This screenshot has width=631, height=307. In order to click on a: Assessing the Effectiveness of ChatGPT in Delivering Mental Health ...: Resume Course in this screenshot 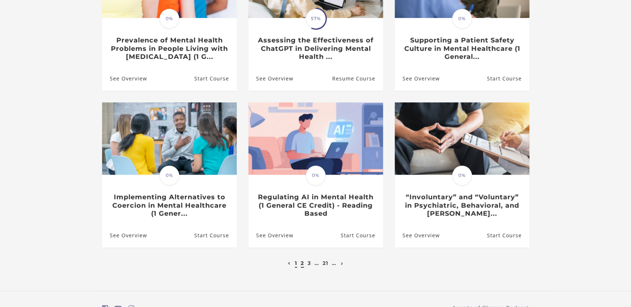, I will do `click(357, 79)`.